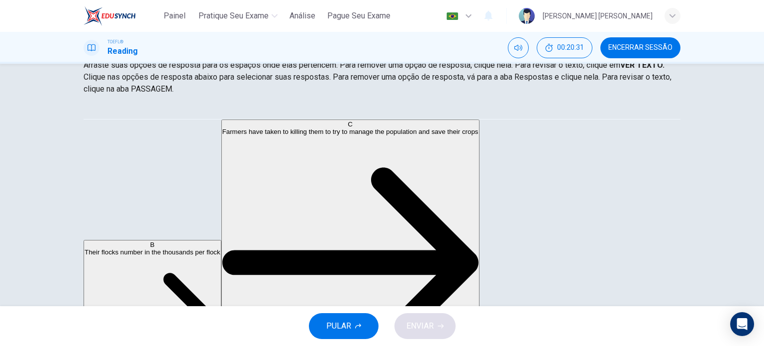 The width and height of the screenshot is (764, 346). Describe the element at coordinates (527, 16) in the screenshot. I see `img: Profile picture` at that location.